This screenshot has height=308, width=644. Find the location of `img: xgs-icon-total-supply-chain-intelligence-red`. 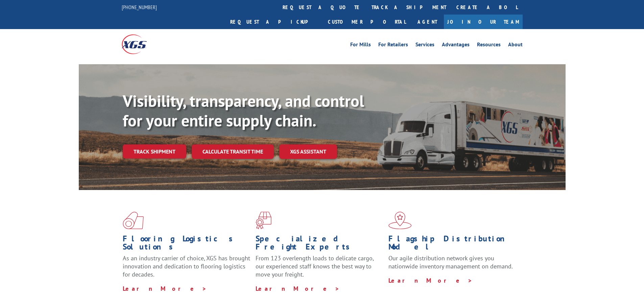

img: xgs-icon-total-supply-chain-intelligence-red is located at coordinates (133, 221).